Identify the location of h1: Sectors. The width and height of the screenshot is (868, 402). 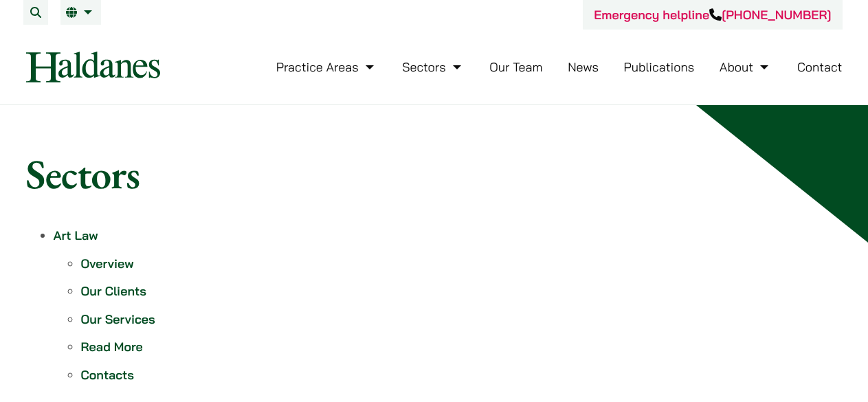
(434, 174).